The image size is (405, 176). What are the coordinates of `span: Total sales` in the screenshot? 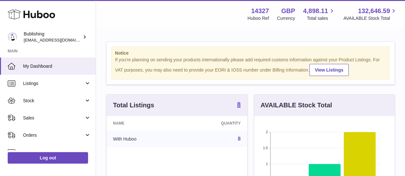 It's located at (321, 18).